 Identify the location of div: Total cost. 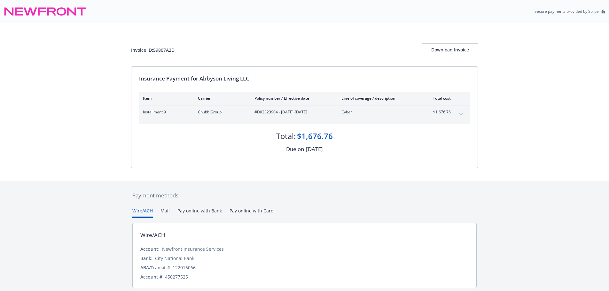
(438, 98).